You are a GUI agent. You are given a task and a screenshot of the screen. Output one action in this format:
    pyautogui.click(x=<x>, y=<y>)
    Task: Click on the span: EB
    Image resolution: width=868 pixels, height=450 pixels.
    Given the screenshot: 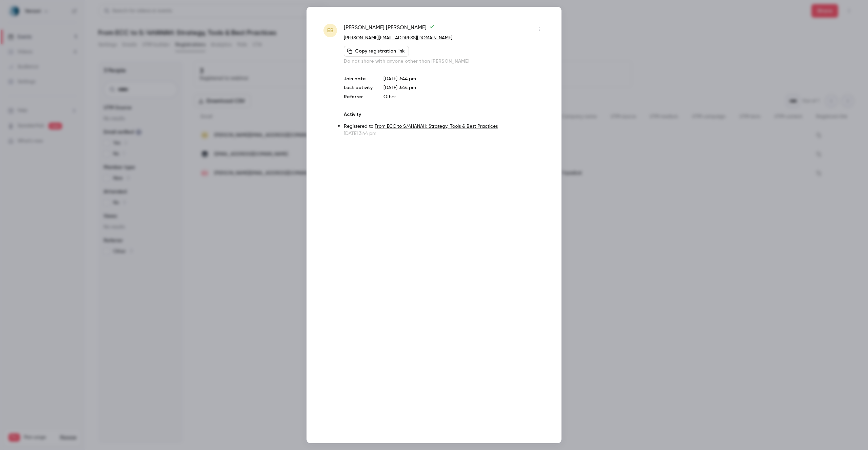 What is the action you would take?
    pyautogui.click(x=330, y=31)
    